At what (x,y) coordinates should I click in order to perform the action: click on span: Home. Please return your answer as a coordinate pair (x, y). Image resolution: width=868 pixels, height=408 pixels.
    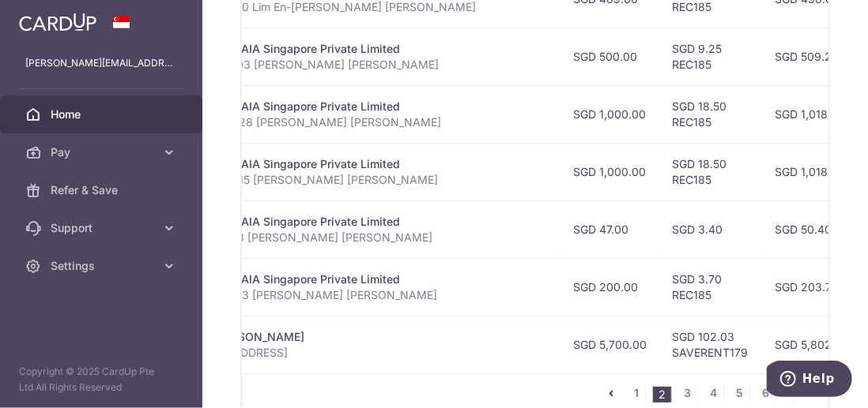
    Looking at the image, I should click on (103, 114).